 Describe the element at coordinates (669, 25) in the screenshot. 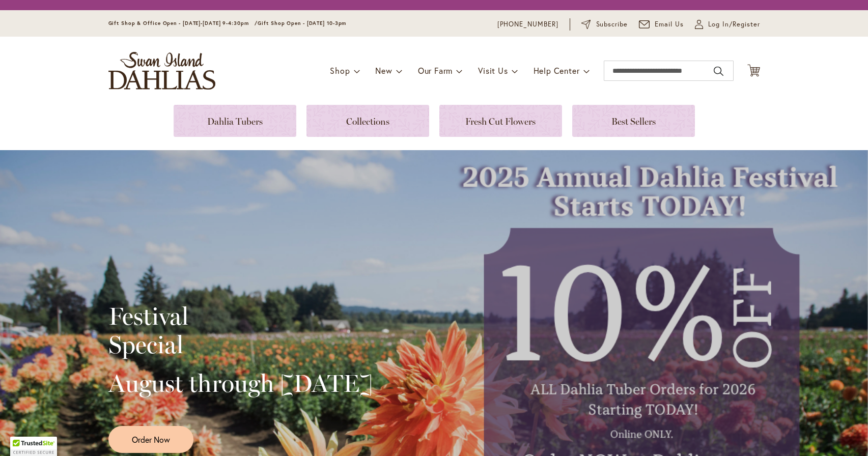

I see `span: Email Us` at that location.